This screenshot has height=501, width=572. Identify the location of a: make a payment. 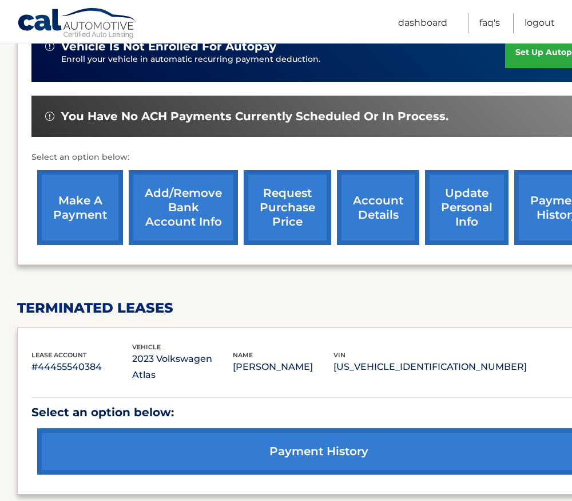
(80, 207).